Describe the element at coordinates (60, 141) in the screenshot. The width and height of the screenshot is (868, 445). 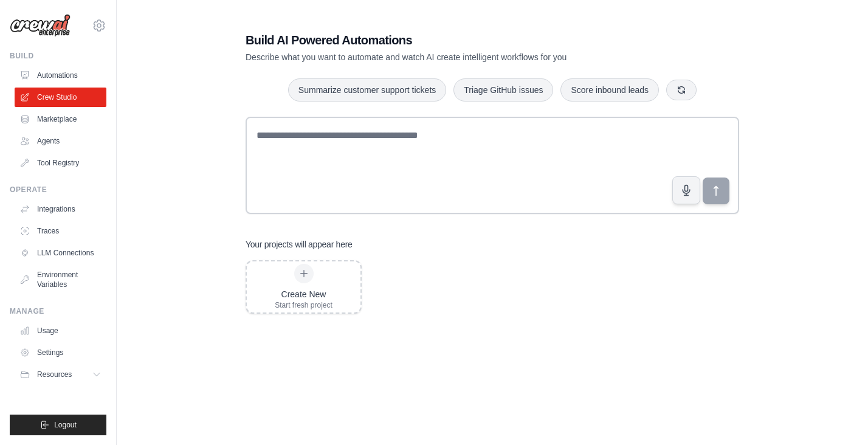
I see `a: Agents` at that location.